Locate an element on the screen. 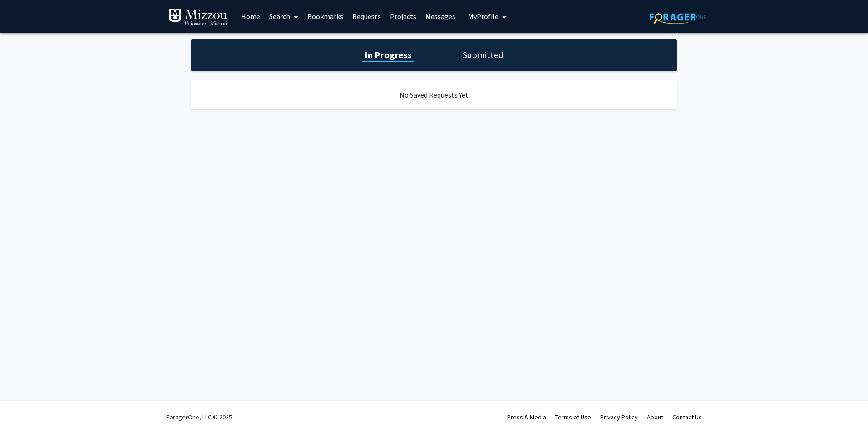 The image size is (868, 433). a: Requests is located at coordinates (366, 17).